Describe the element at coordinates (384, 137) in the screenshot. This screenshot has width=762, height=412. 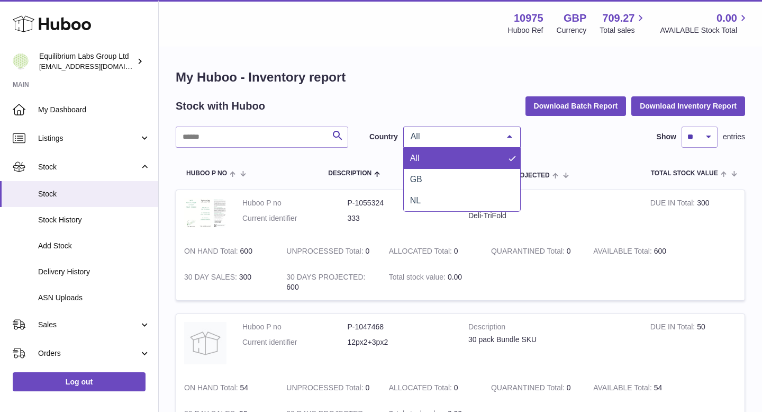
I see `label: Country` at that location.